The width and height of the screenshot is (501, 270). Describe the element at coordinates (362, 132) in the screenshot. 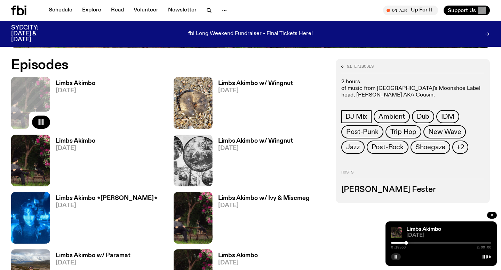

I see `a: Post-Punk` at that location.